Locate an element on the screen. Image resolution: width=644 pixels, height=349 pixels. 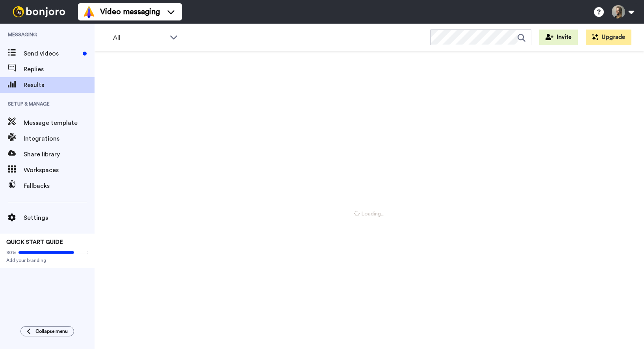
span: Replies is located at coordinates (59, 69).